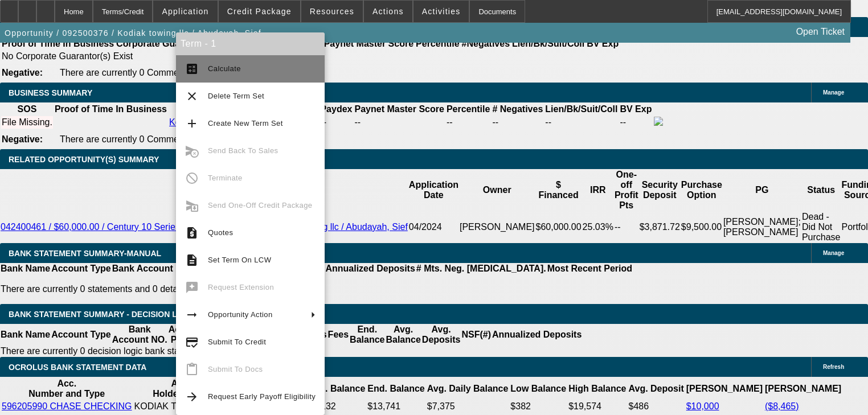  Describe the element at coordinates (468, 407) in the screenshot. I see `td: $7,375` at that location.